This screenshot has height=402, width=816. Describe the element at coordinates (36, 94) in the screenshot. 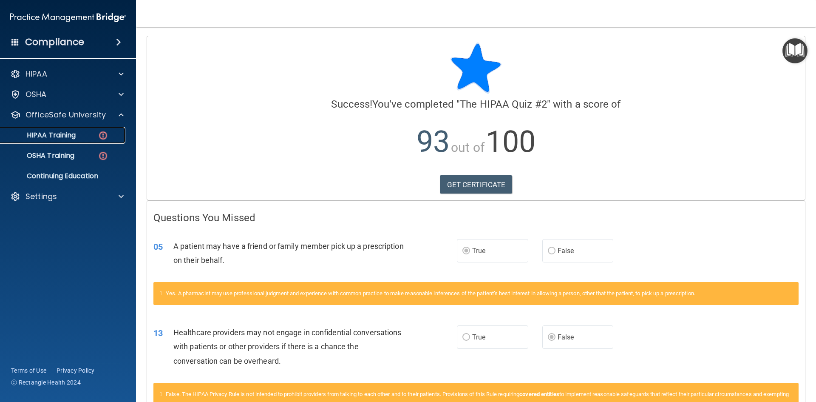

I see `p: OSHA` at that location.